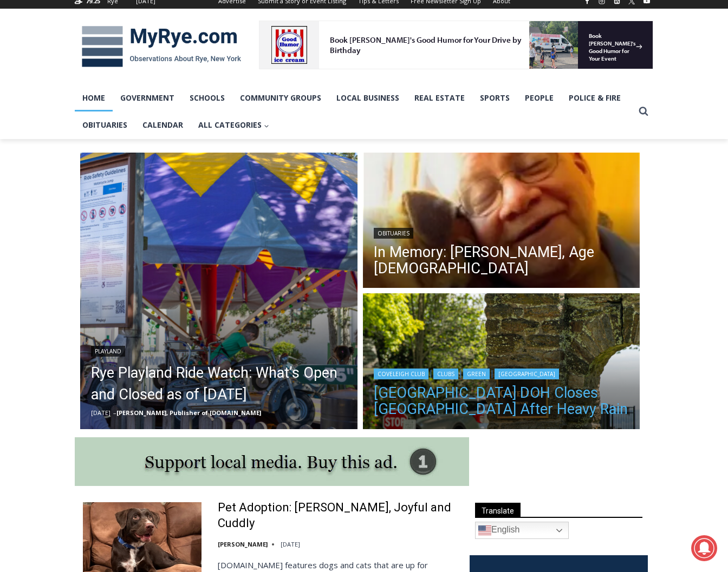 The width and height of the screenshot is (728, 572). Describe the element at coordinates (233, 125) in the screenshot. I see `button: Child menu of All Categories` at that location.